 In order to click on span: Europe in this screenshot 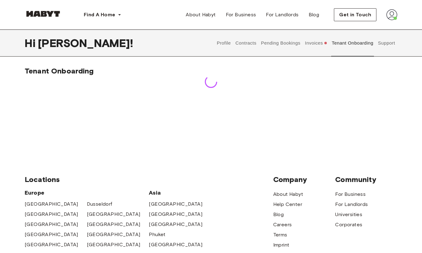, I will do `click(87, 193)`.